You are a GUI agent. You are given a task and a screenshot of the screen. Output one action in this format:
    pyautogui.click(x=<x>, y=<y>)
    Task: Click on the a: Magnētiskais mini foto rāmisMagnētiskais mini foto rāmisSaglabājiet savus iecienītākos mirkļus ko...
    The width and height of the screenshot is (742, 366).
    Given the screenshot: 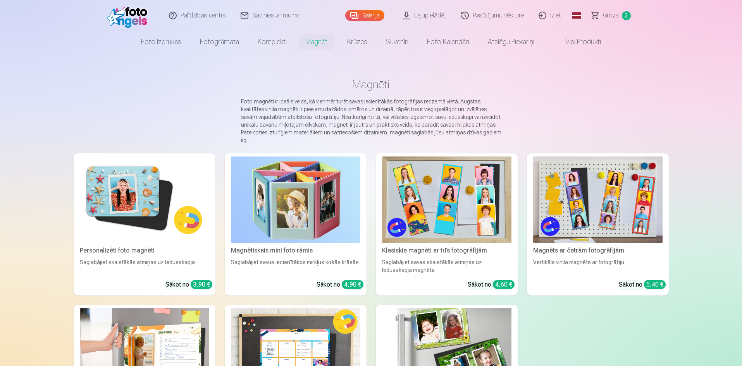 What is the action you would take?
    pyautogui.click(x=296, y=224)
    